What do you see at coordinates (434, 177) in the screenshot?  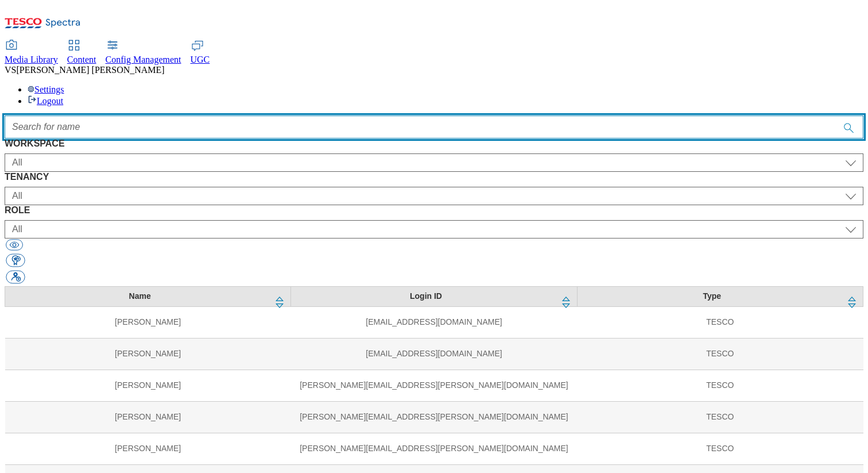 I see `label: TENANCY` at bounding box center [434, 177].